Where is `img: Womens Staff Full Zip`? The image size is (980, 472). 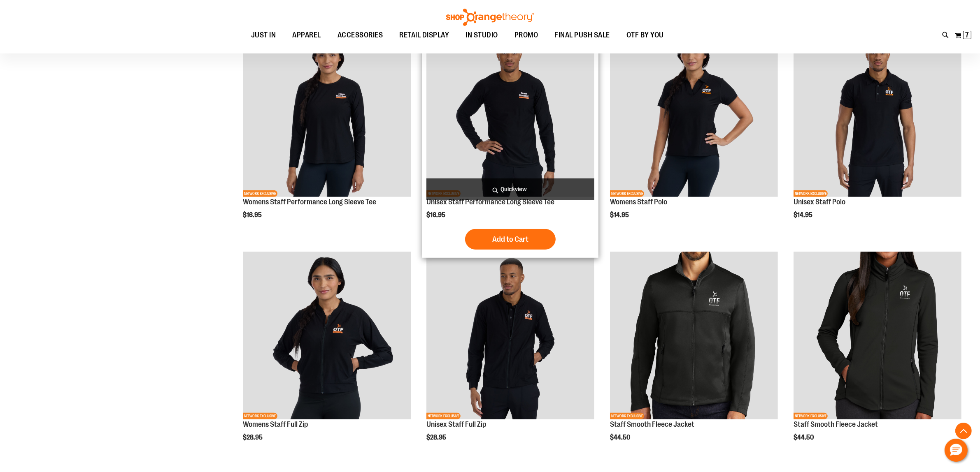 img: Womens Staff Full Zip is located at coordinates (327, 336).